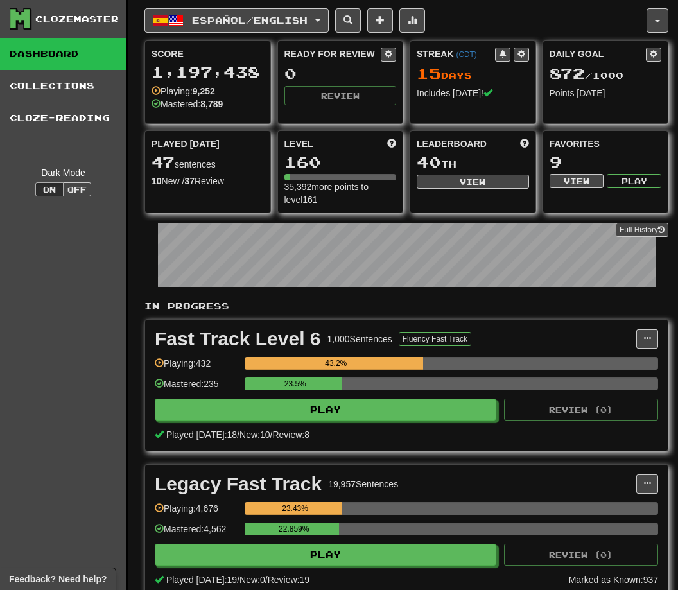  I want to click on div: 1,000 Sentences, so click(359, 339).